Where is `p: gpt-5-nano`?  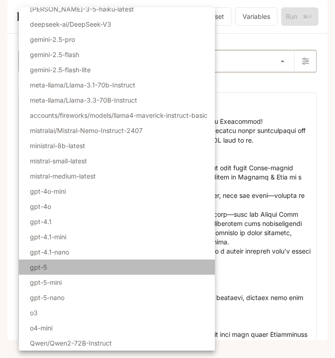
p: gpt-5-nano is located at coordinates (47, 297).